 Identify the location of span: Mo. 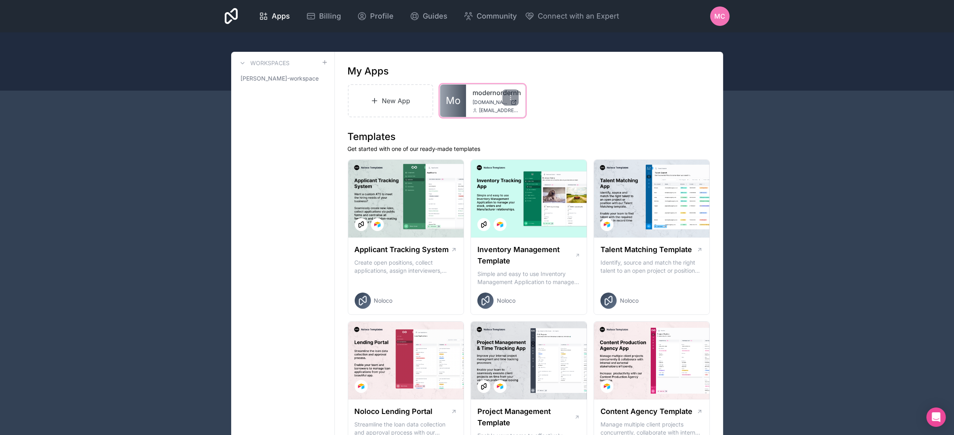
(453, 101).